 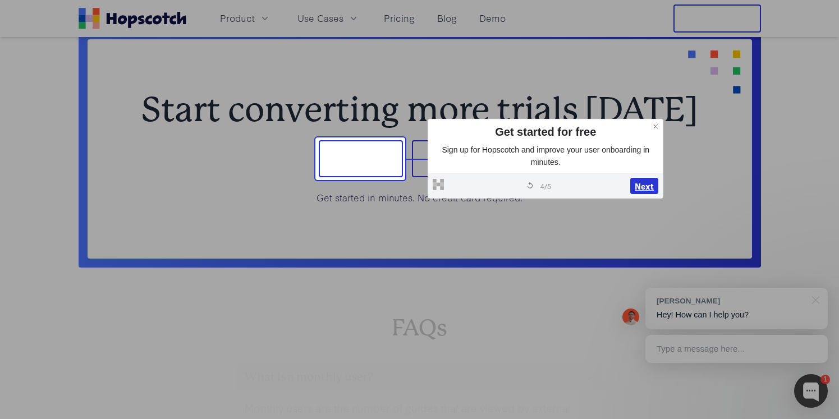 What do you see at coordinates (466, 159) in the screenshot?
I see `a: Book a demo` at bounding box center [466, 159].